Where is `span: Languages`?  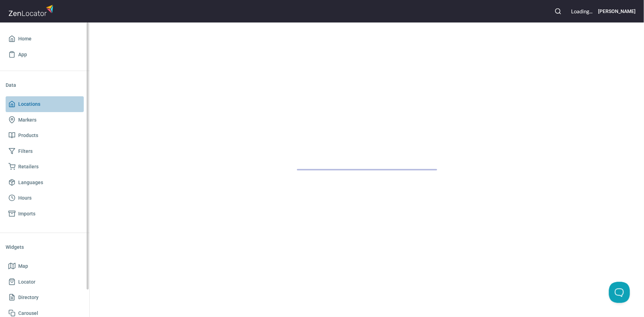 span: Languages is located at coordinates (30, 182).